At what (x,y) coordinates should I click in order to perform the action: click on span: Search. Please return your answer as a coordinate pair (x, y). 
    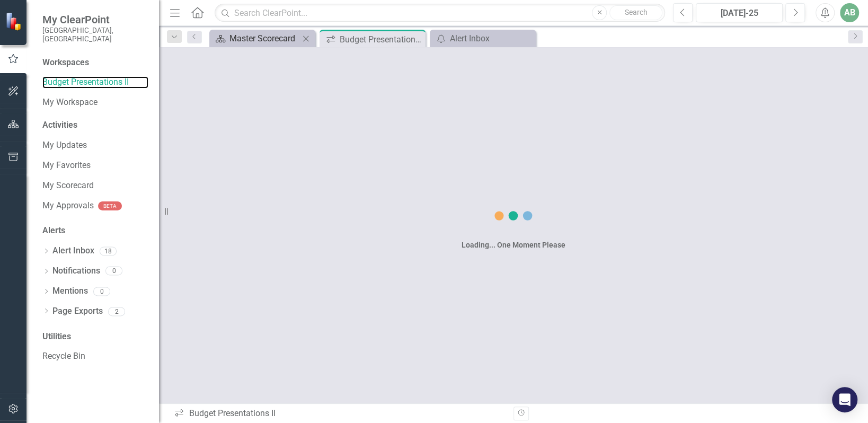
    Looking at the image, I should click on (636, 12).